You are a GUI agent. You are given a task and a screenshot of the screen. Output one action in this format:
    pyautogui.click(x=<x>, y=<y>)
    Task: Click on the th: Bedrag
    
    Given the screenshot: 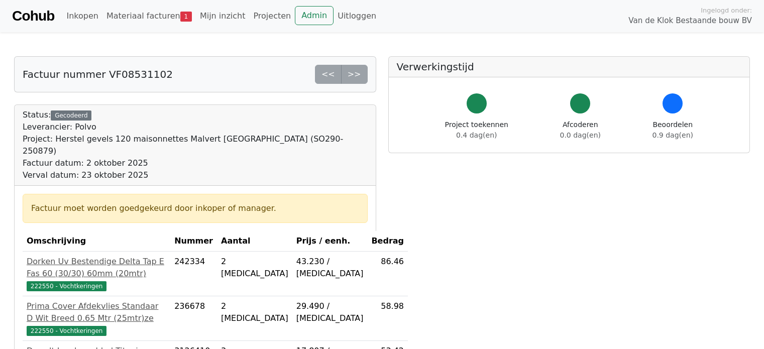 What is the action you would take?
    pyautogui.click(x=387, y=241)
    